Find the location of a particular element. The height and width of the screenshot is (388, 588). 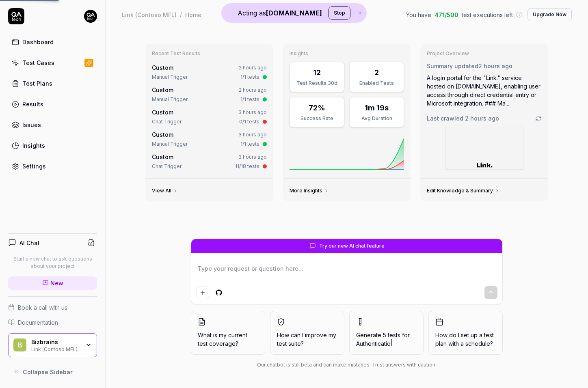

button: What is my current test coverage? is located at coordinates (228, 333).